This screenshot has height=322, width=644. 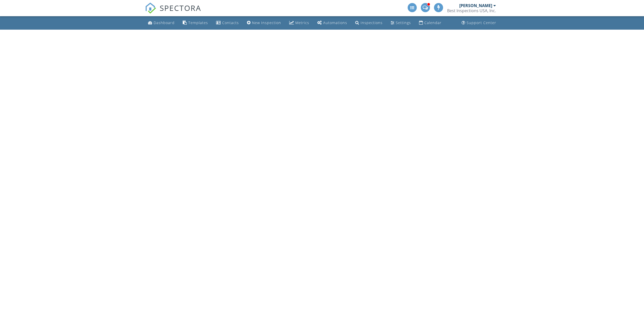 What do you see at coordinates (161, 23) in the screenshot?
I see `a: Dashboard` at bounding box center [161, 23].